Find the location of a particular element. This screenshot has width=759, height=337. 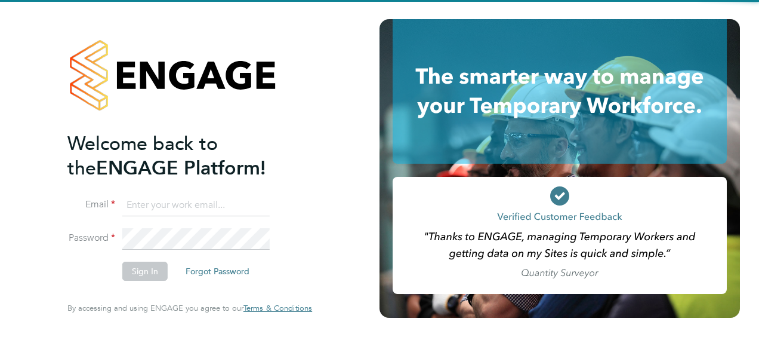

h2: ENGAGE Platform! is located at coordinates (184, 156).